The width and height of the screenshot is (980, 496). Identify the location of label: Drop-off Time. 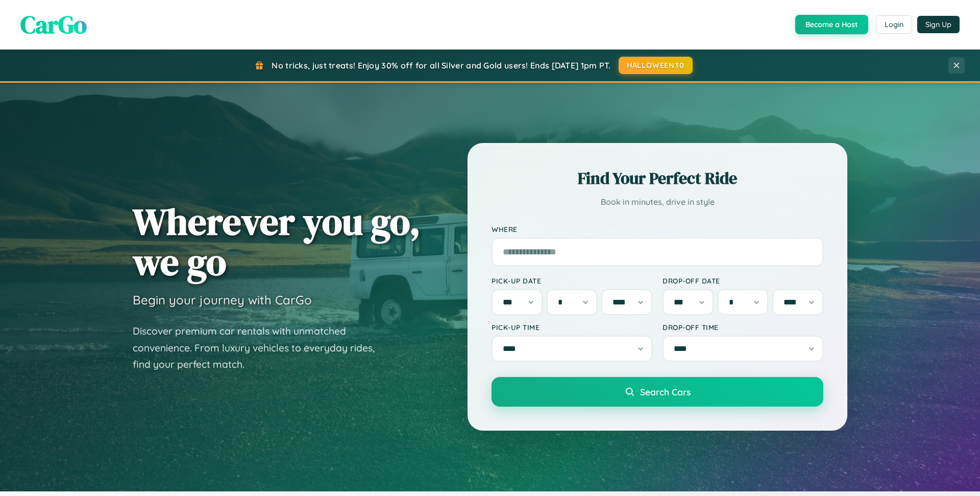
(743, 326).